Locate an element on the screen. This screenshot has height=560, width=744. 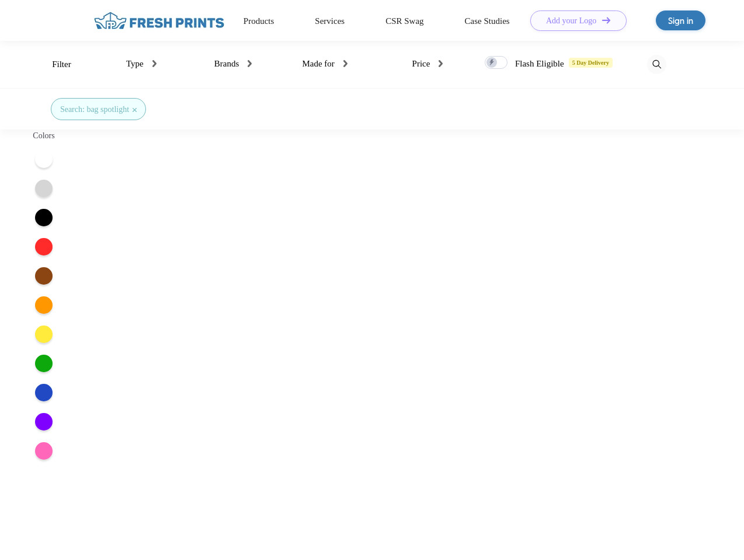
img: fo%20logo%202.webp is located at coordinates (138, 20).